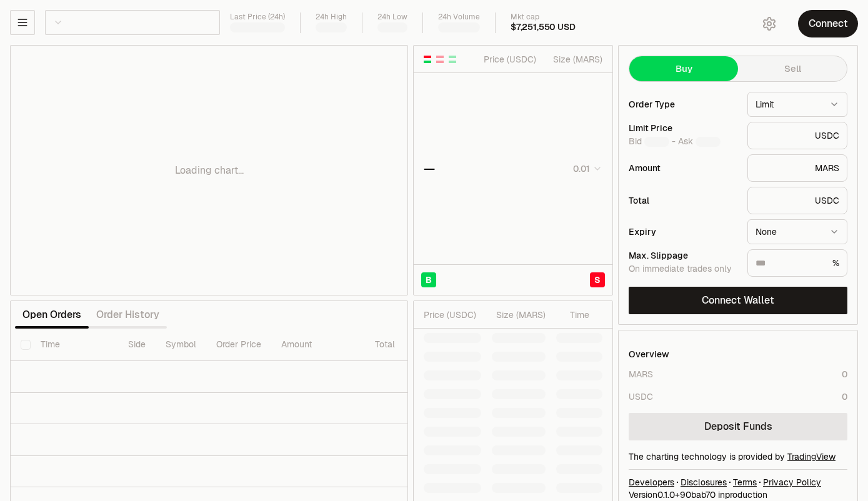 Image resolution: width=868 pixels, height=501 pixels. Describe the element at coordinates (738, 427) in the screenshot. I see `a: Deposit Funds` at that location.